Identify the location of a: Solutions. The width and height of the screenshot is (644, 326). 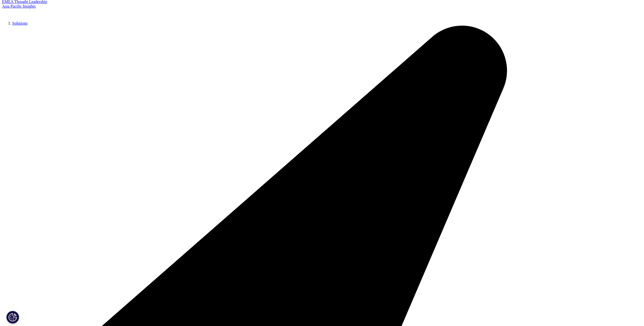
(20, 23).